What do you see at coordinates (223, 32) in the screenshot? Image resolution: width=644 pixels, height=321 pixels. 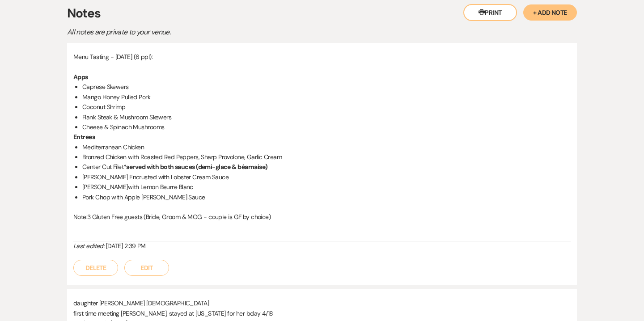 I see `p: All notes are private to your venue.` at bounding box center [223, 32].